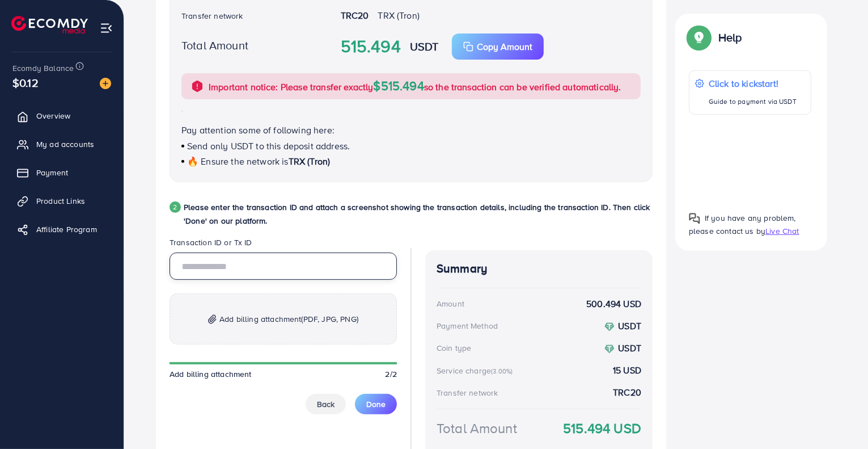 The width and height of the screenshot is (868, 449). Describe the element at coordinates (106, 28) in the screenshot. I see `img: menu` at that location.